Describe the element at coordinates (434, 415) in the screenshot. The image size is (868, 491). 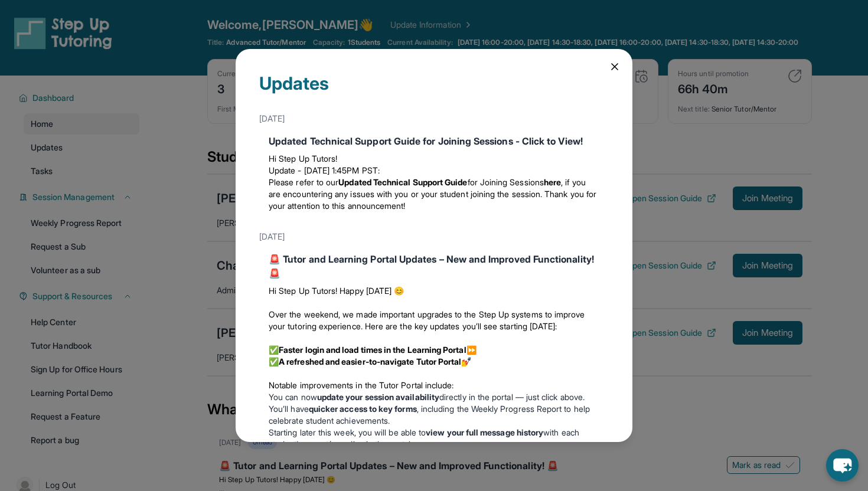
I see `li: You’ll have` at that location.